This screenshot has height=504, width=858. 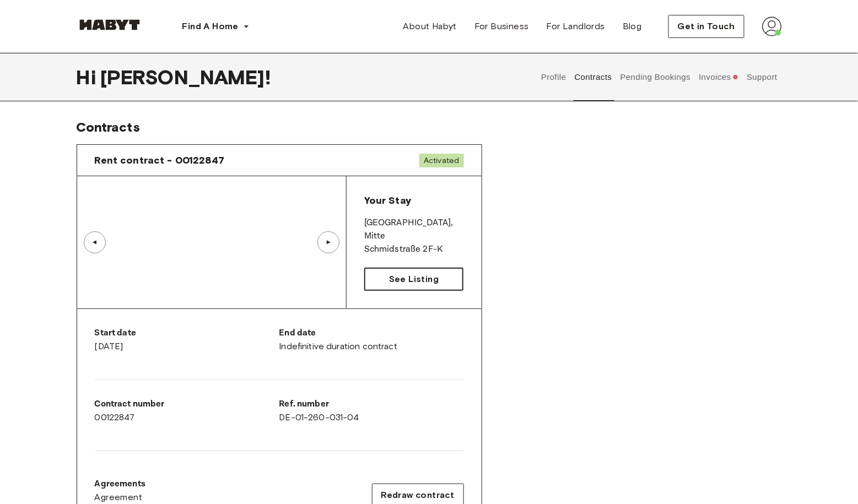 What do you see at coordinates (418, 495) in the screenshot?
I see `span: Redraw contract` at bounding box center [418, 495].